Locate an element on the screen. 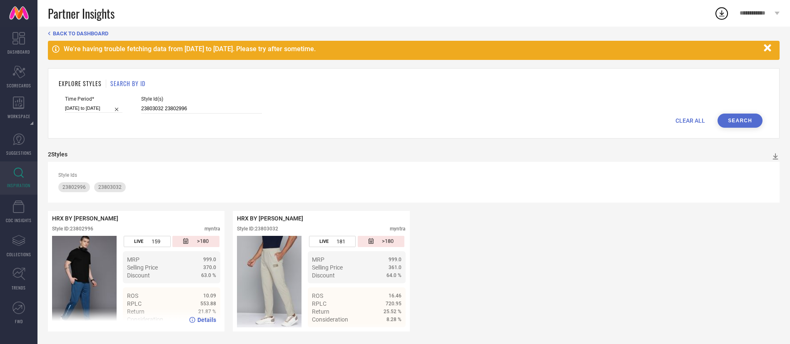 This screenshot has height=344, width=790. div: Style Ids is located at coordinates (414, 175).